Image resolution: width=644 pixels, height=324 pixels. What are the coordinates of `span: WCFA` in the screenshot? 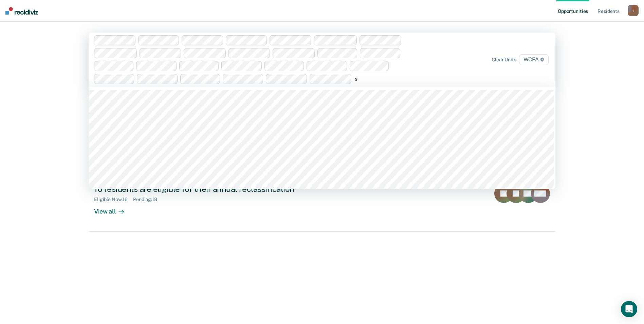 It's located at (534, 60).